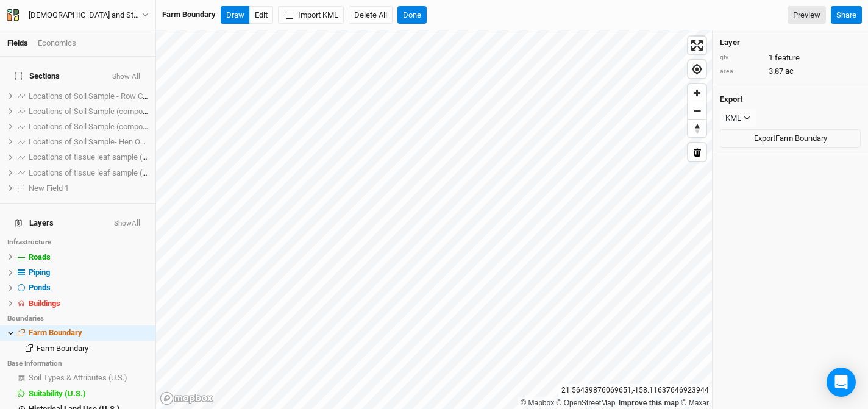 This screenshot has height=409, width=868. Describe the element at coordinates (89, 288) in the screenshot. I see `div: Ponds` at that location.